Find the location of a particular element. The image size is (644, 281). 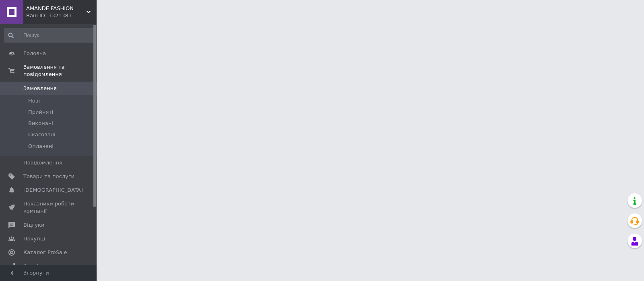

div: Ваш ID: 3321383 is located at coordinates (61, 16).